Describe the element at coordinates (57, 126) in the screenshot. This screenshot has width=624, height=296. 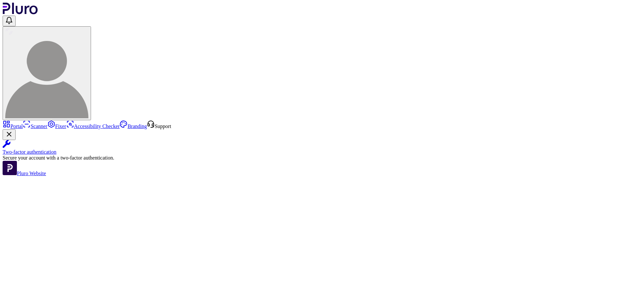
I see `a: Fixer` at that location.